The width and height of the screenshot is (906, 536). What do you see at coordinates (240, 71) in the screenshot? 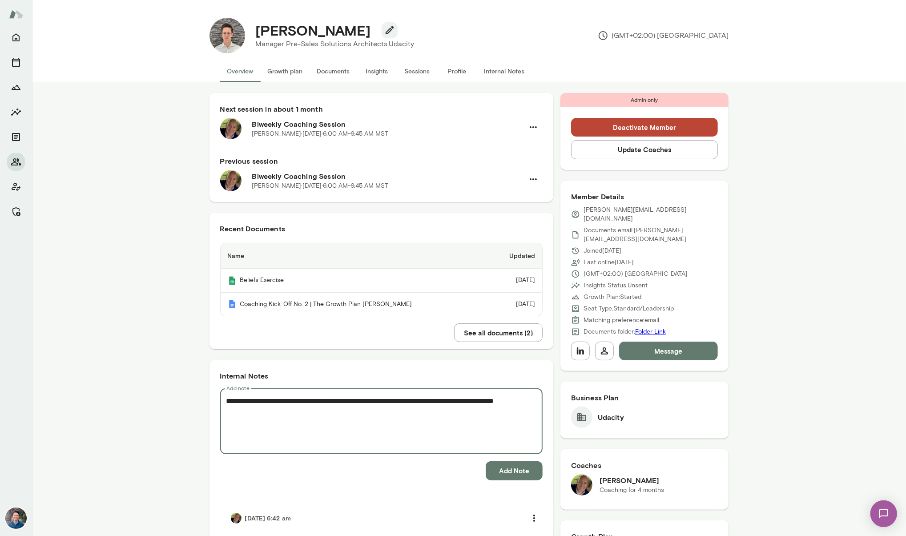
I see `button: Overview` at bounding box center [240, 71].